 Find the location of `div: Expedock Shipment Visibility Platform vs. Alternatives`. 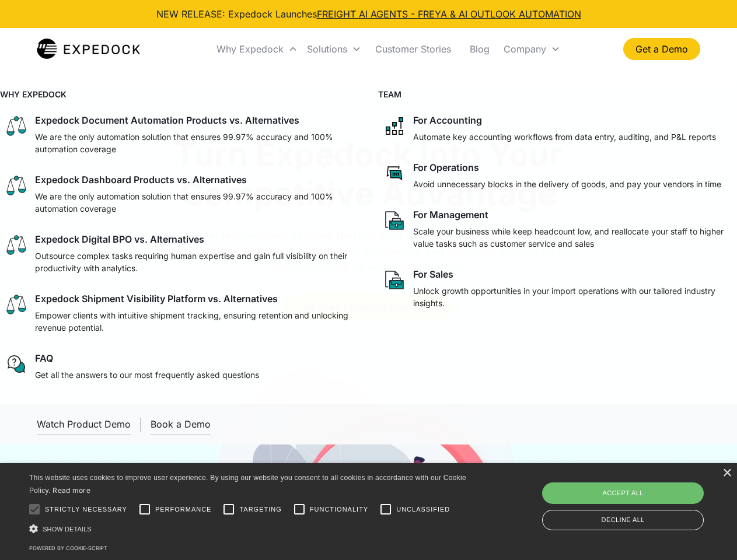

div: Expedock Shipment Visibility Platform vs. Alternatives is located at coordinates (156, 299).